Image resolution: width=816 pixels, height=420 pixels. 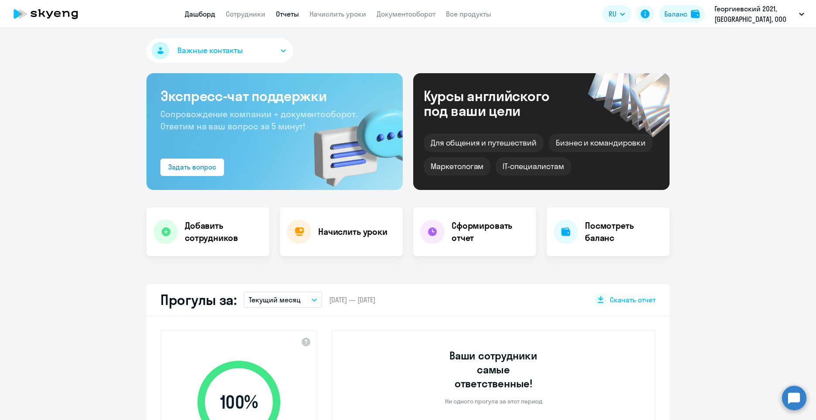 What do you see at coordinates (457, 166) in the screenshot?
I see `div: Маркетологам` at bounding box center [457, 166].